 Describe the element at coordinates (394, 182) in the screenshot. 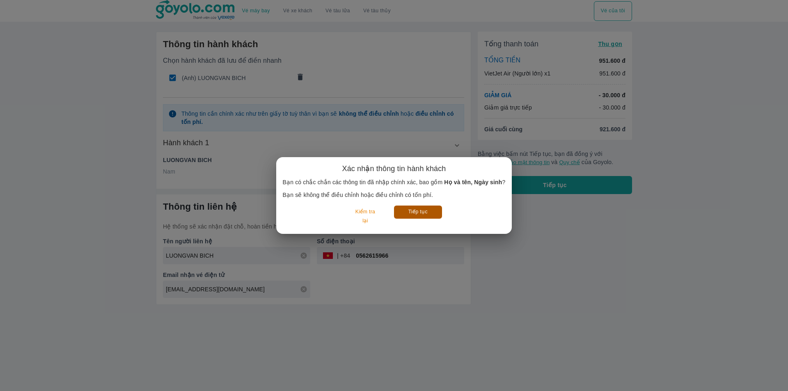

I see `p: Bạn có chắc chắn các thông tin đã nhập chính xác, bao gồm ?` at that location.